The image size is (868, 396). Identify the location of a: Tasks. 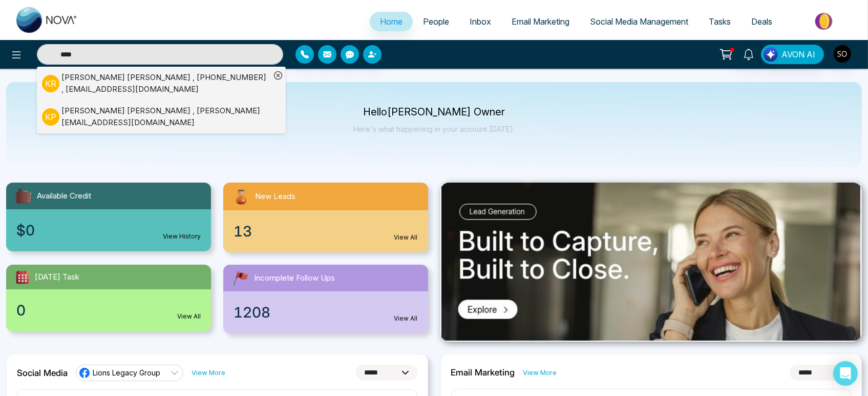
(720, 22).